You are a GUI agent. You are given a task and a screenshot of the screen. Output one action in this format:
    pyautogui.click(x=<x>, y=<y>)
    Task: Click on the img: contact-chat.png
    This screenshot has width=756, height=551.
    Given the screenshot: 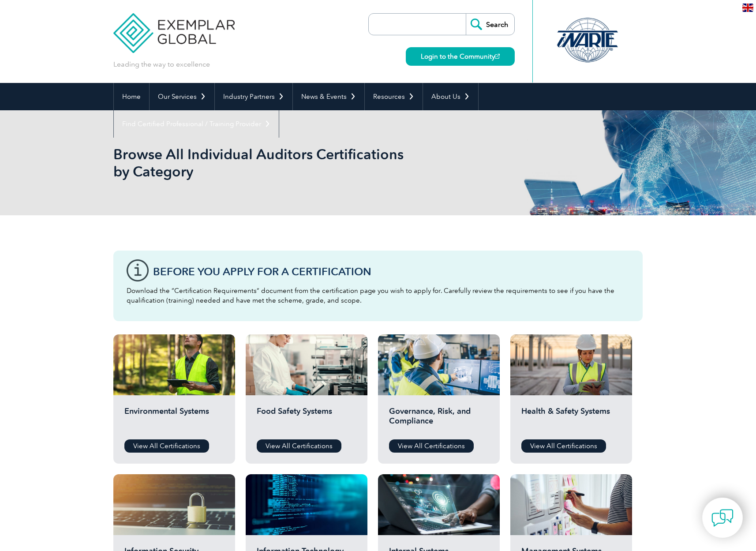 What is the action you would take?
    pyautogui.click(x=723, y=518)
    